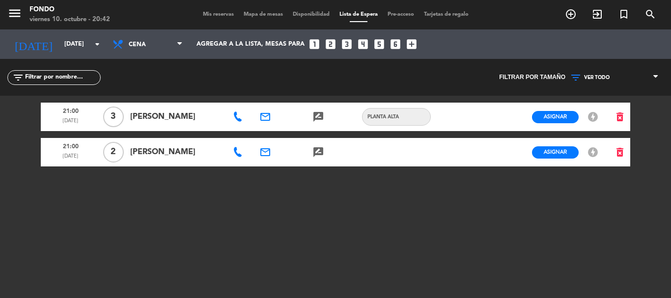 The height and width of the screenshot is (298, 671). What do you see at coordinates (15, 13) in the screenshot?
I see `i: menu` at bounding box center [15, 13].